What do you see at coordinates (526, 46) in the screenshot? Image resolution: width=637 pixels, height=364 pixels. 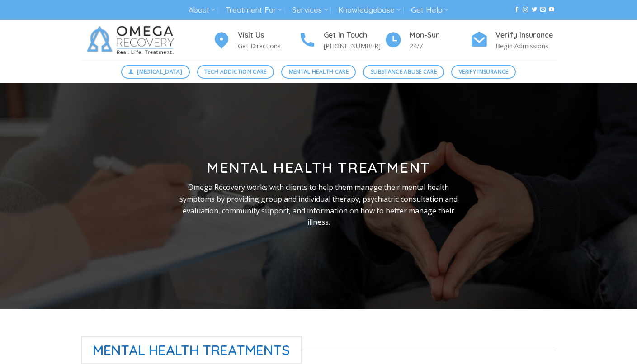 I see `p: Begin Admissions` at bounding box center [526, 46].